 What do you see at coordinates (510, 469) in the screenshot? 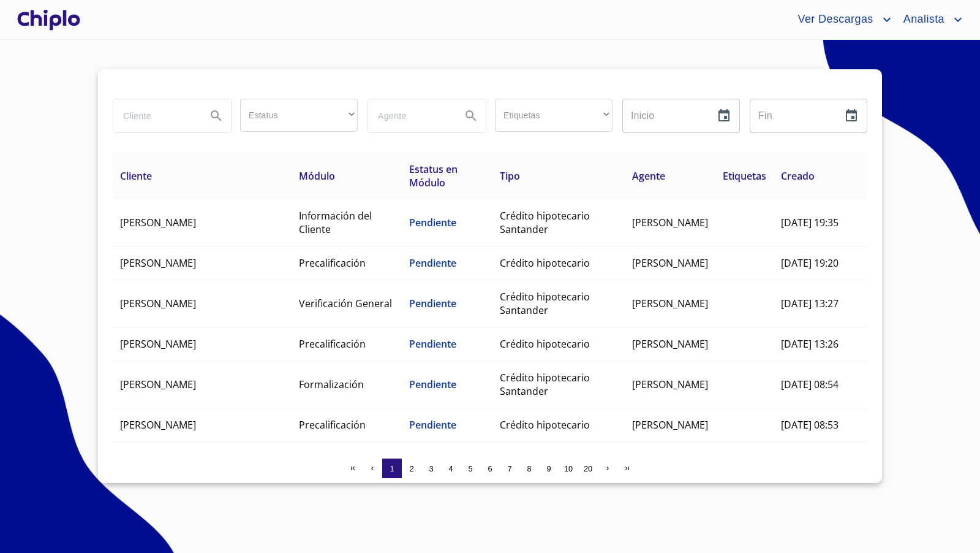
I see `button: 7` at bounding box center [510, 469].